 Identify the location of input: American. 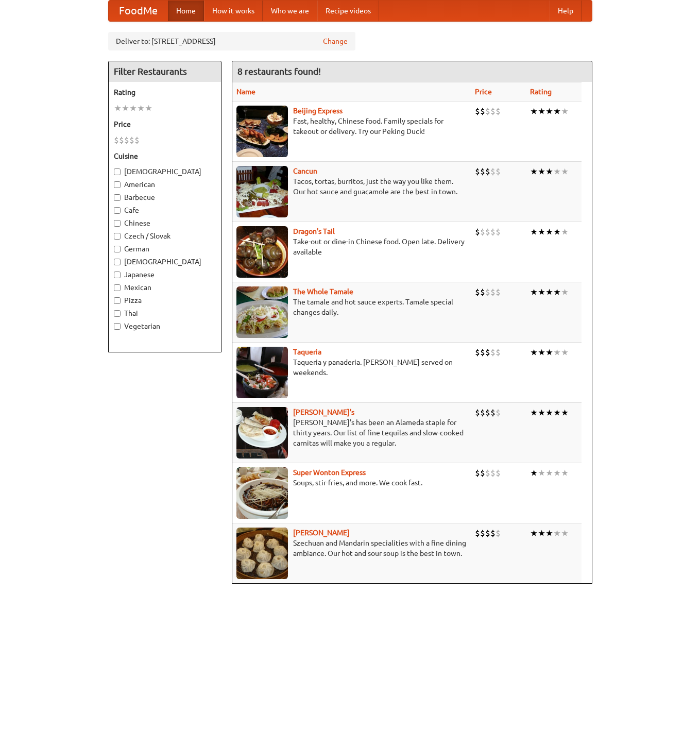
(117, 185).